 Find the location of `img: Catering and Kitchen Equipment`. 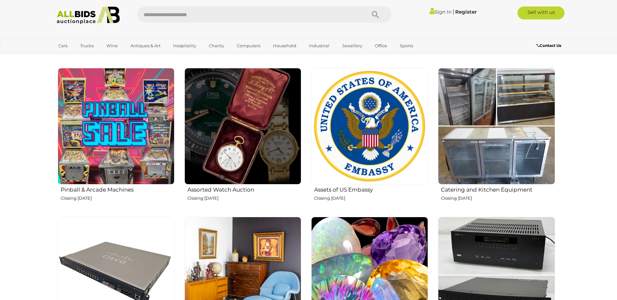

img: Catering and Kitchen Equipment is located at coordinates (496, 126).